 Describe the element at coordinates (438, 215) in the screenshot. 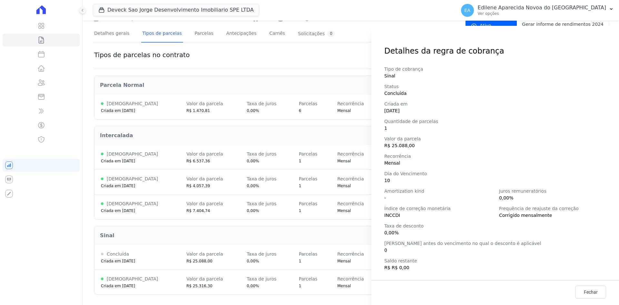

I see `span: INCCDI` at that location.